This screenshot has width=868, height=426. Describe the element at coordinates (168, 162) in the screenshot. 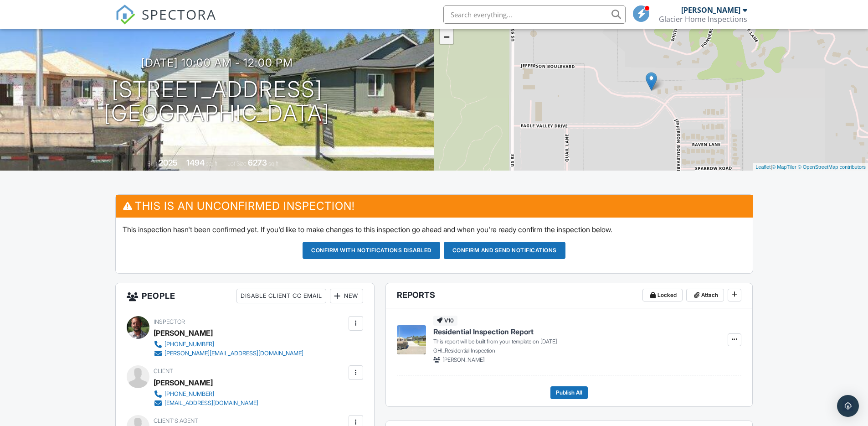

I see `div: 2025` at that location.